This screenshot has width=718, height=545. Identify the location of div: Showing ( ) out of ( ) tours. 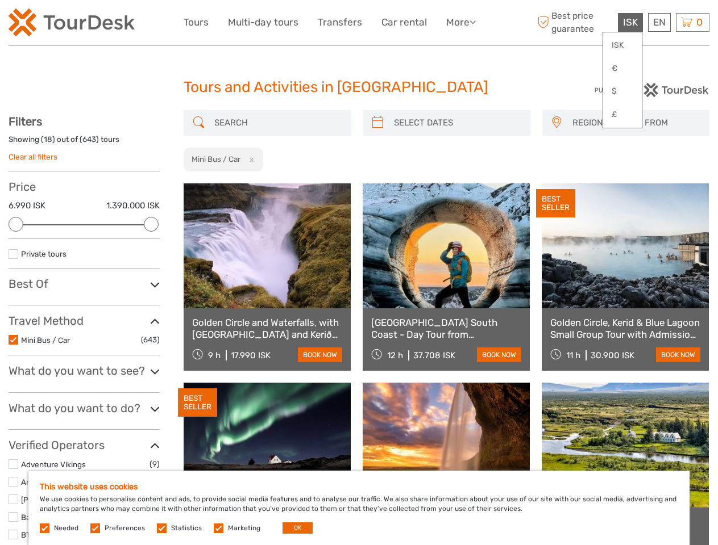
(84, 143).